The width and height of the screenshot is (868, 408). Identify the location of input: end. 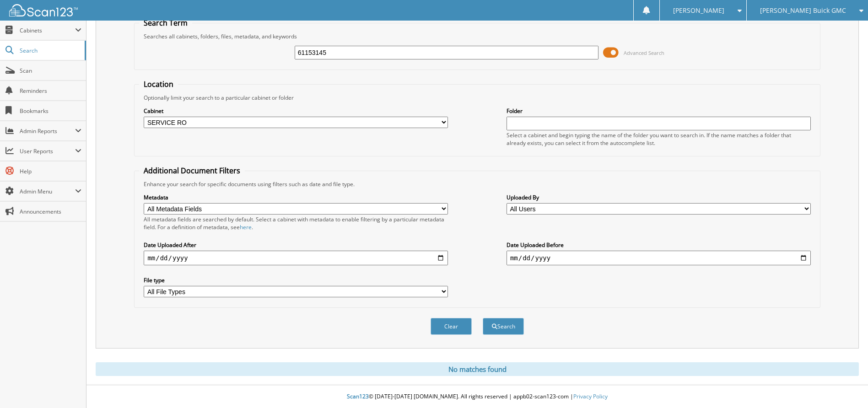
(658, 258).